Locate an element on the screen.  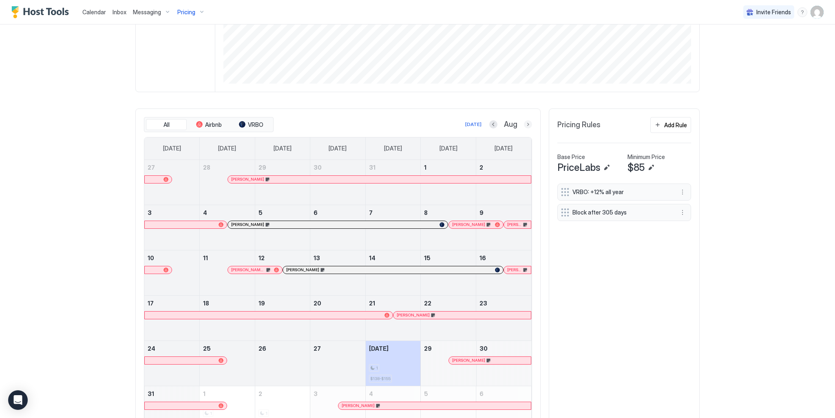
span: 16 is located at coordinates (483, 258).